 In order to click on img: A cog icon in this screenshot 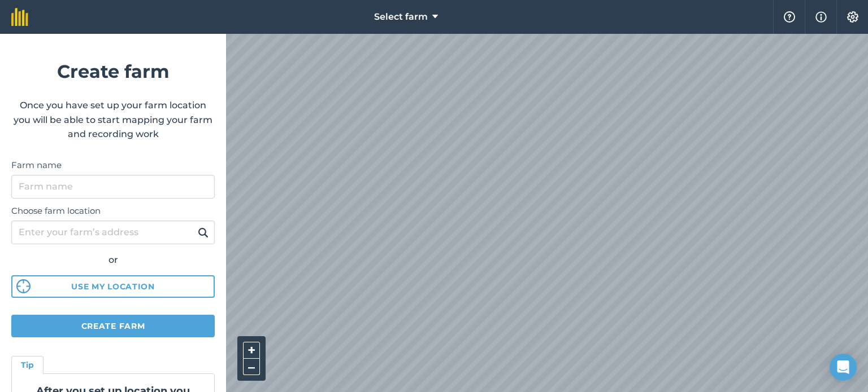, I will do `click(853, 17)`.